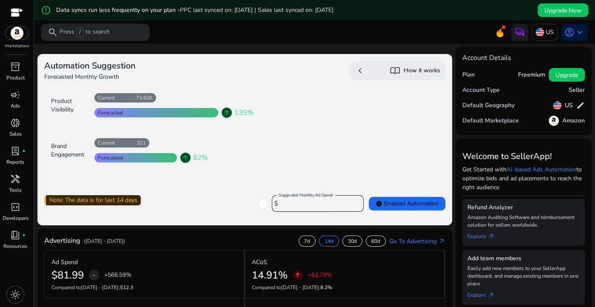 This screenshot has height=307, width=595. I want to click on h5: Plan, so click(468, 75).